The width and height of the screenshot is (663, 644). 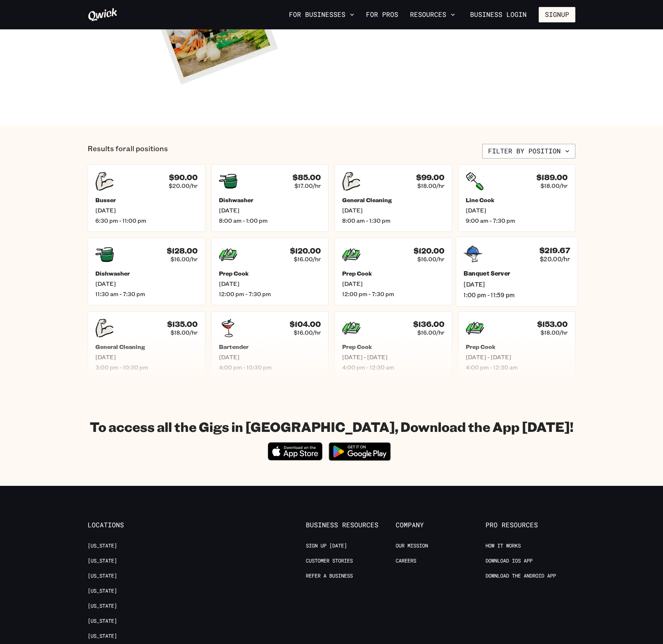 I want to click on h4: $120.00, so click(x=305, y=250).